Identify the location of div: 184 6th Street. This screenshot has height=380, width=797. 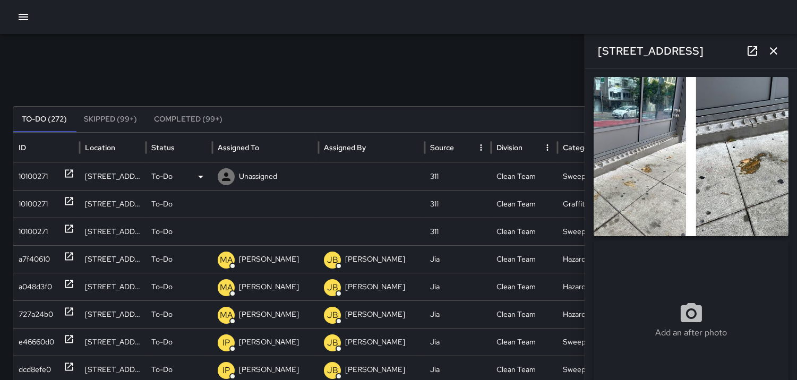
(113, 314).